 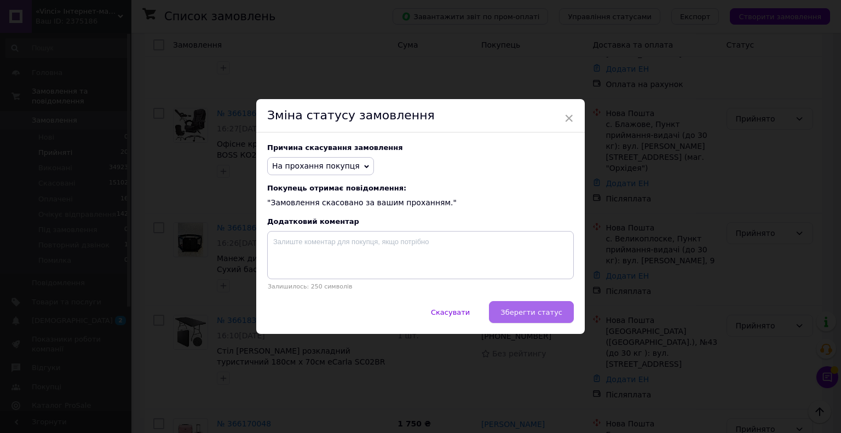 I want to click on span: Покупець отримає повідомлення:, so click(x=420, y=188).